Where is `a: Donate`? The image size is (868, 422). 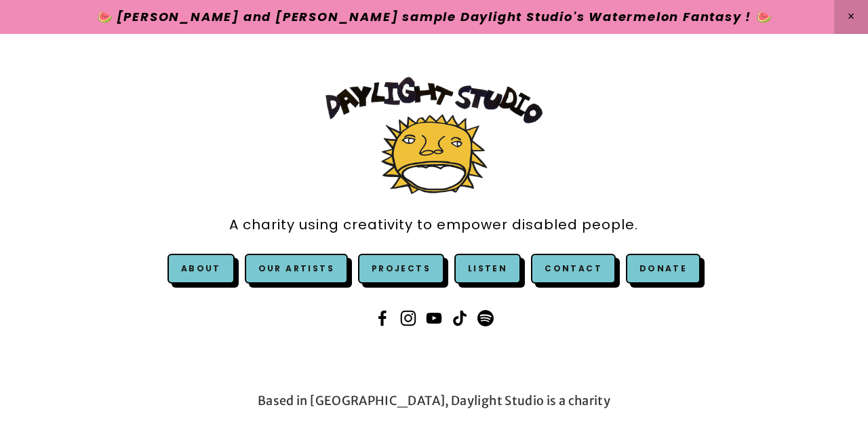 a: Donate is located at coordinates (663, 269).